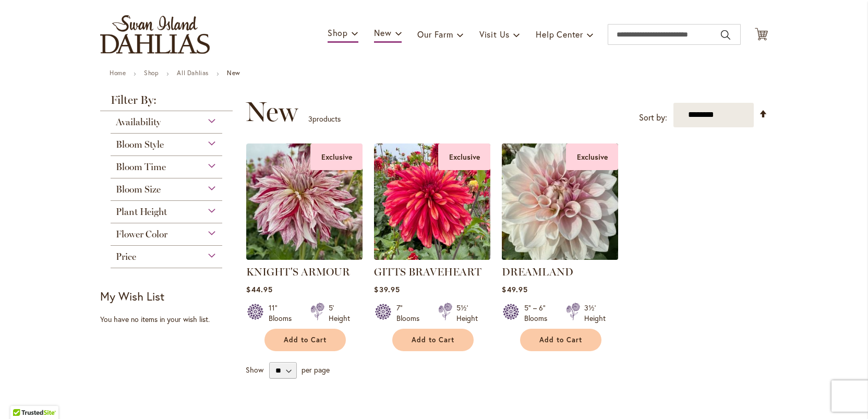  Describe the element at coordinates (304, 257) in the screenshot. I see `a: KNIGHTS ARMOUR Exclusive` at that location.